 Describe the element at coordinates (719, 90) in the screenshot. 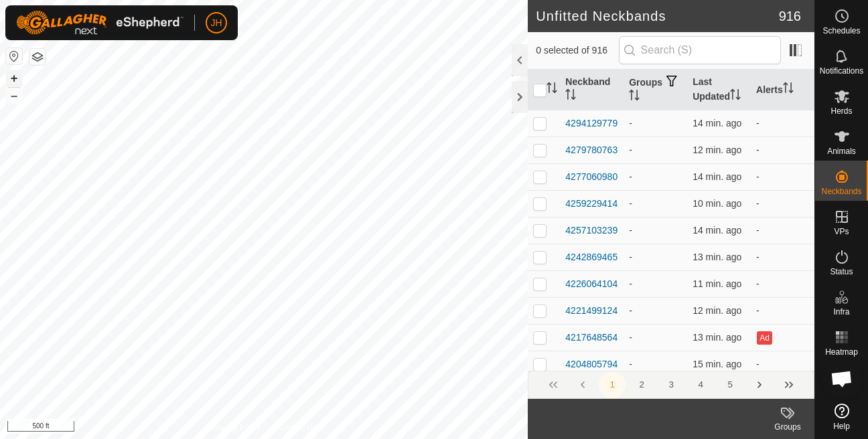

I see `th: Last Updated` at that location.